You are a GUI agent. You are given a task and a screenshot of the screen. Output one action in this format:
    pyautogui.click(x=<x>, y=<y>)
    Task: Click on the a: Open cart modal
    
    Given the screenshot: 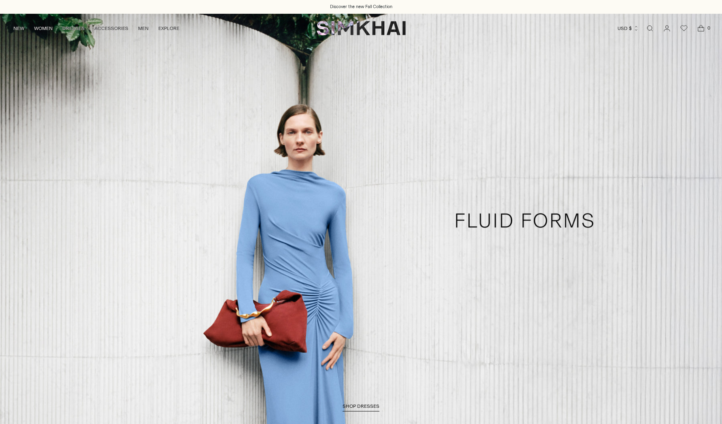 What is the action you would take?
    pyautogui.click(x=701, y=28)
    